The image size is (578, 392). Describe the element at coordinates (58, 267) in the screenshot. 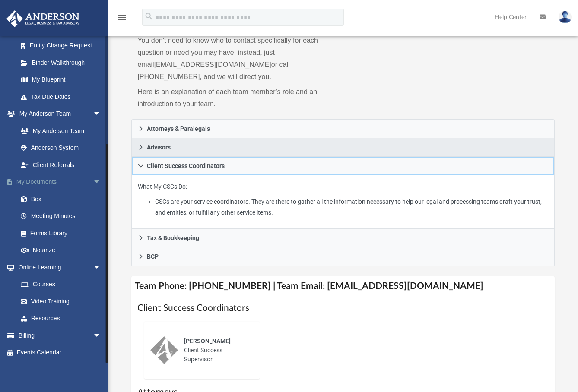

I see `a: Online Learningarrow_drop_down` at that location.